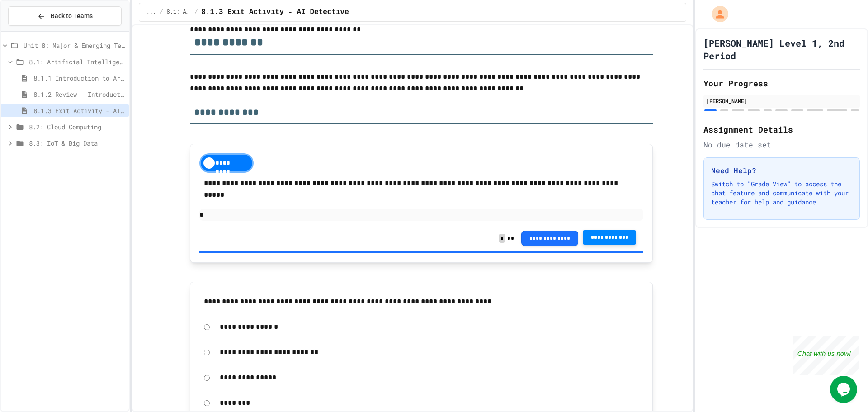 This screenshot has width=868, height=412. What do you see at coordinates (77, 143) in the screenshot?
I see `span: 8.3: IoT & Big Data` at bounding box center [77, 143].